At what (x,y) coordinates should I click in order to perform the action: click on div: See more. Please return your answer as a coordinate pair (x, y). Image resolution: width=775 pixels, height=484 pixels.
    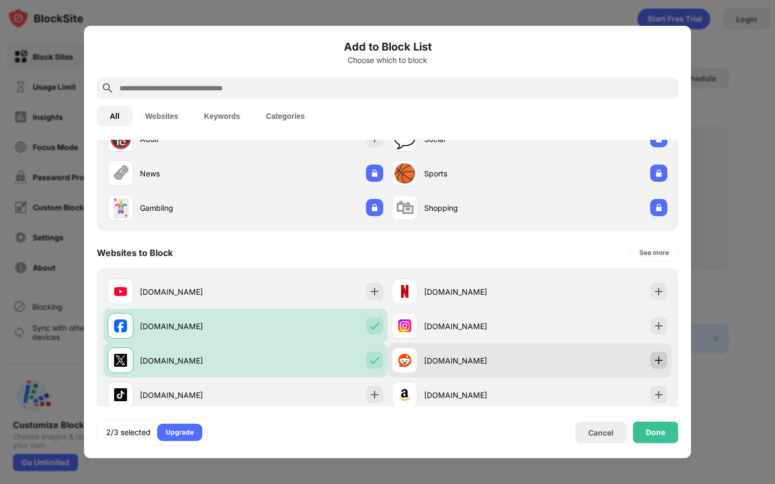
    Looking at the image, I should click on (654, 253).